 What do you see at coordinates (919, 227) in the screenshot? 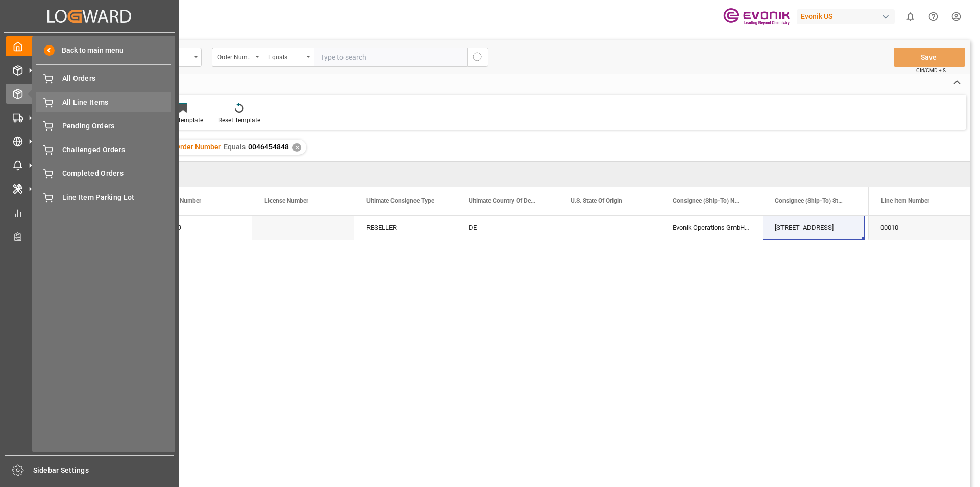
I see `div: 00010` at bounding box center [919, 227].